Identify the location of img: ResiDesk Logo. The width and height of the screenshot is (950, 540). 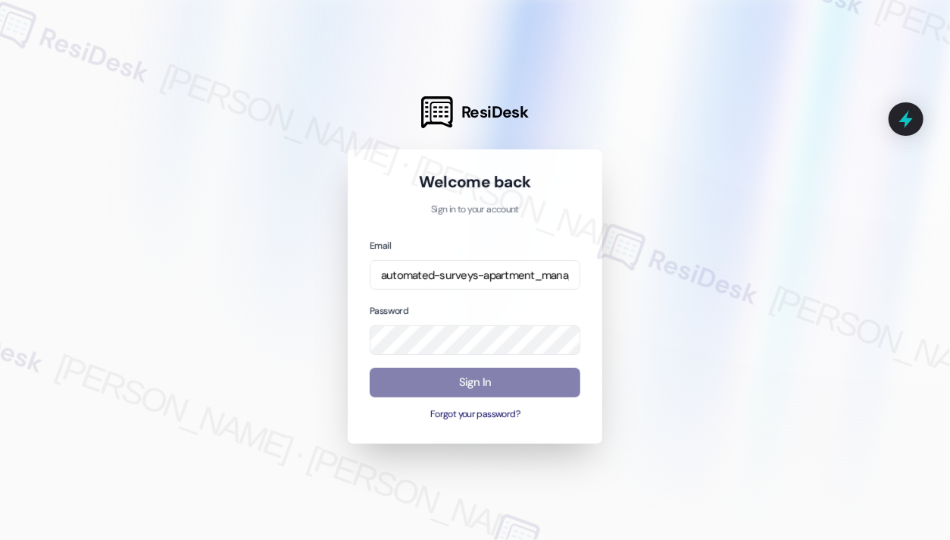
(437, 112).